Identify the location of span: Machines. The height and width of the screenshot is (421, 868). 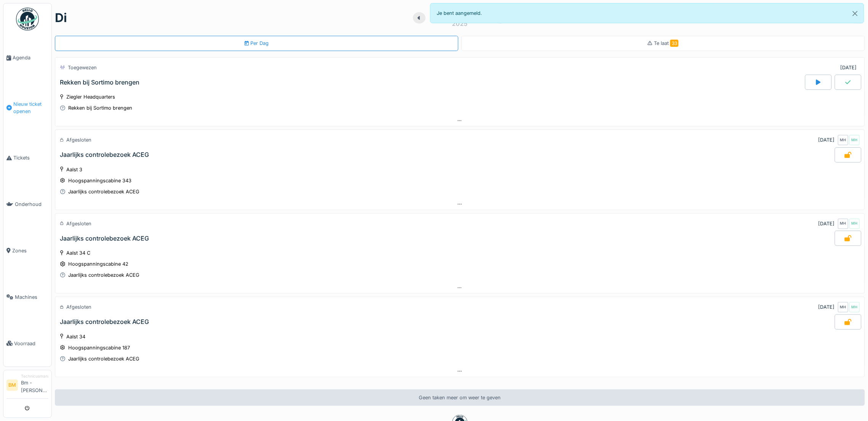
(31, 297).